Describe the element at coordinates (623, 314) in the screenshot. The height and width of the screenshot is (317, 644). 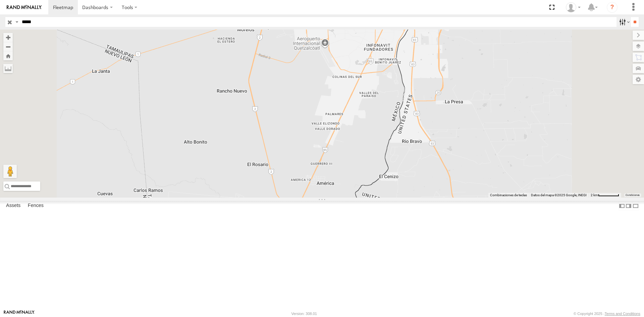
I see `a: Terms and Conditions` at that location.